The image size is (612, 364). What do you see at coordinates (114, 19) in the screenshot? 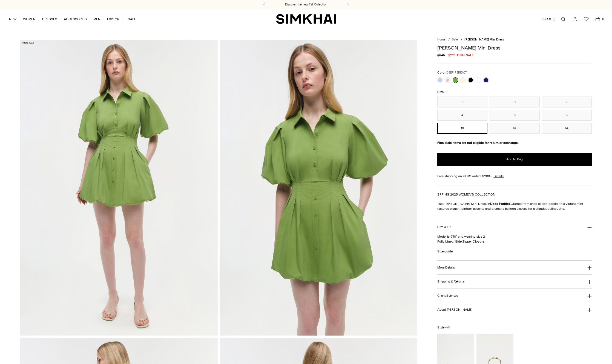
I see `a: EXPLORE` at bounding box center [114, 19].